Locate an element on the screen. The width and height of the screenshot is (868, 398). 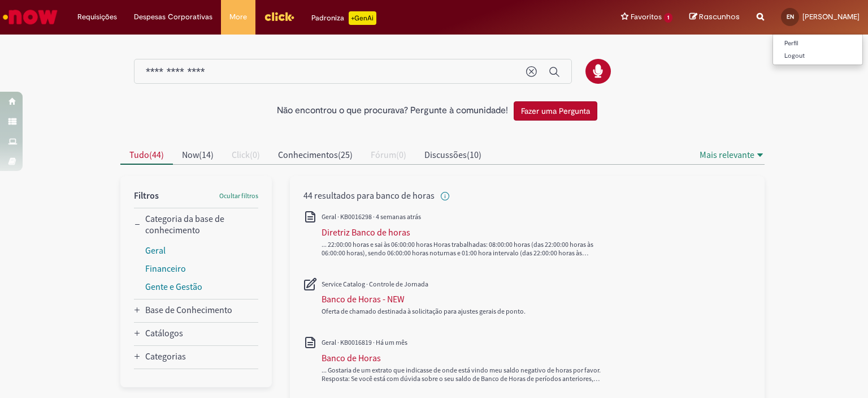
img: ServiceNow is located at coordinates (30, 17).